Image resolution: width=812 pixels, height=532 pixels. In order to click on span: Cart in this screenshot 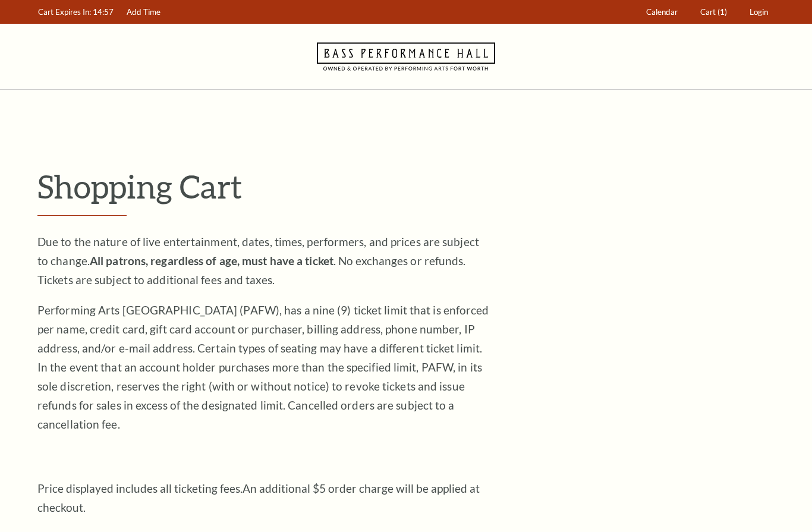, I will do `click(708, 12)`.